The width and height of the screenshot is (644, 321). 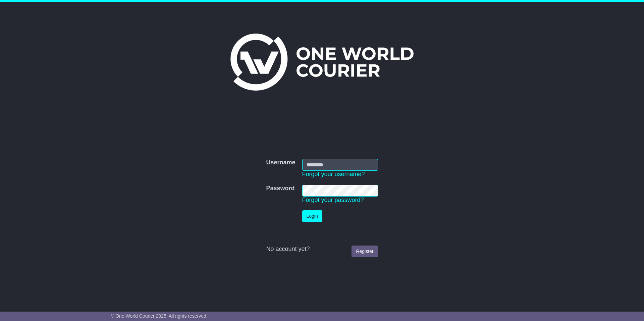 What do you see at coordinates (280, 163) in the screenshot?
I see `label: Username` at bounding box center [280, 163].